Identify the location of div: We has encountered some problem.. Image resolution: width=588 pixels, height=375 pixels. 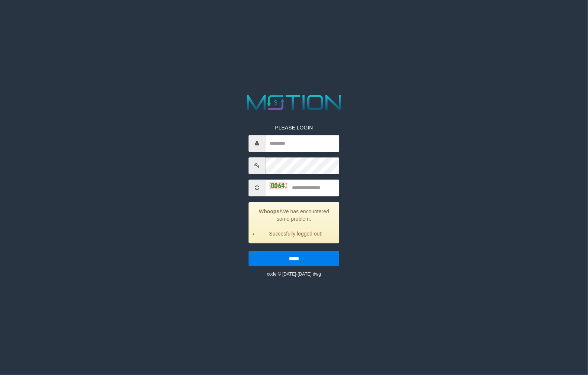
(294, 223).